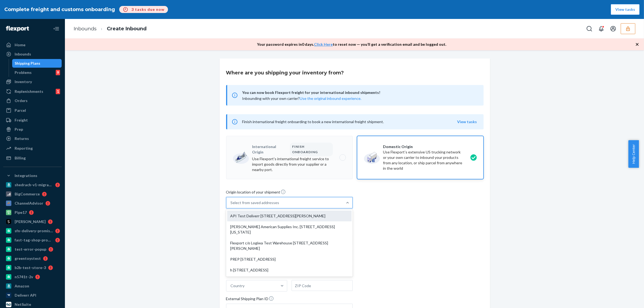 Image resolution: width=644 pixels, height=308 pixels. What do you see at coordinates (322, 286) in the screenshot?
I see `input: ZIP Code` at bounding box center [322, 286].